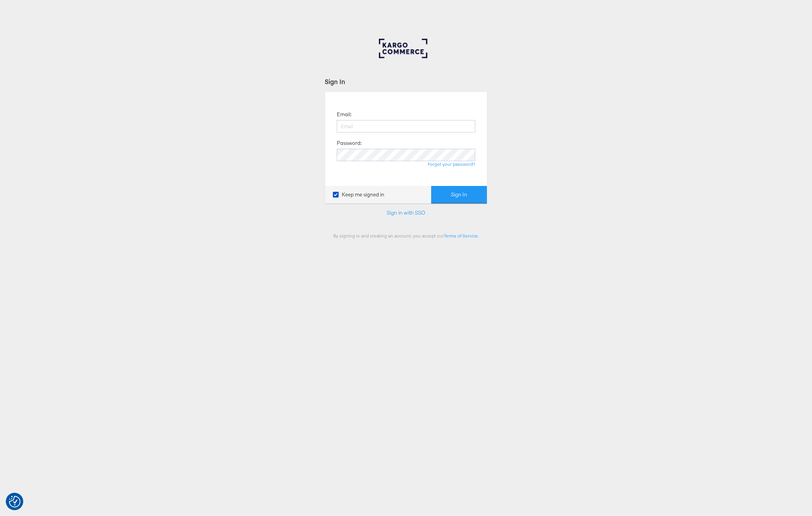  I want to click on label: Password:, so click(349, 143).